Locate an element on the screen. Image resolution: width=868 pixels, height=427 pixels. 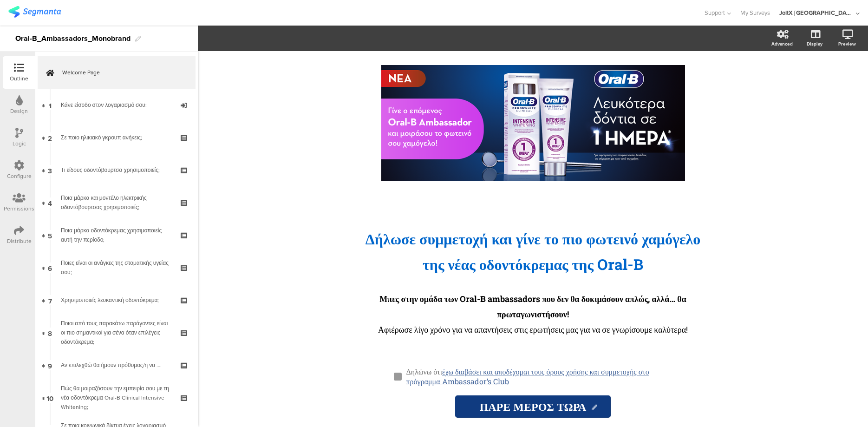
a: 6 Ποιες είναι οι ανάγκες της στοματικής υγείας σου; is located at coordinates (116, 268).